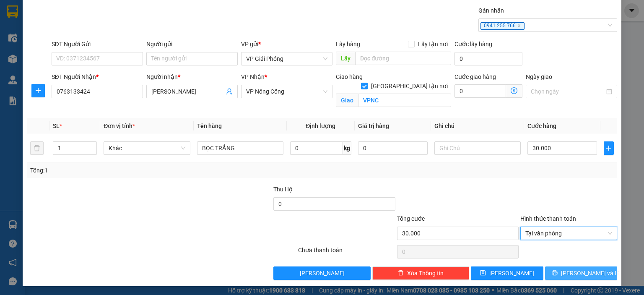 This screenshot has width=644, height=295. What do you see at coordinates (56, 126) in the screenshot?
I see `span: SL` at bounding box center [56, 126].